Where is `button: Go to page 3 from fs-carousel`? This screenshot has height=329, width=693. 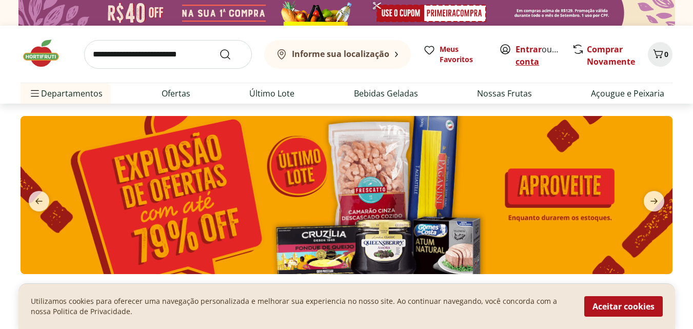
button: Go to page 3 from fs-carousel is located at coordinates (294, 294).